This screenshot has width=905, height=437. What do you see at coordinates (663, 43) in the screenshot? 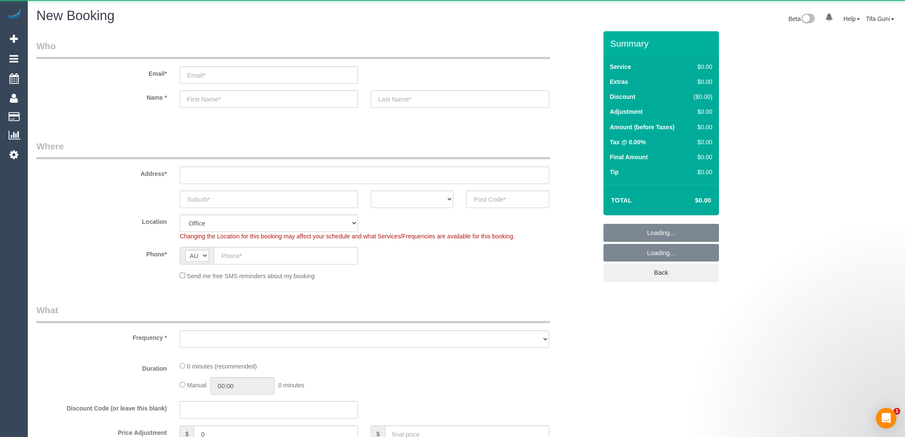
I see `h3: Summary` at bounding box center [663, 43].